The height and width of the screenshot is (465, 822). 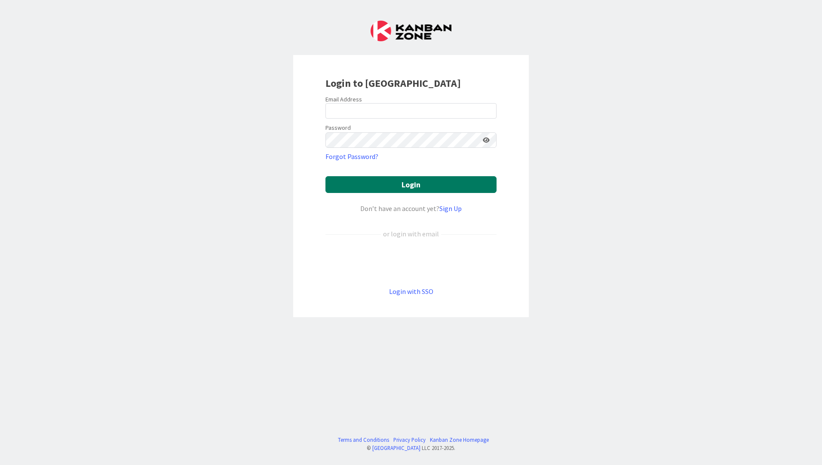 I want to click on a: Login with SSO, so click(x=411, y=292).